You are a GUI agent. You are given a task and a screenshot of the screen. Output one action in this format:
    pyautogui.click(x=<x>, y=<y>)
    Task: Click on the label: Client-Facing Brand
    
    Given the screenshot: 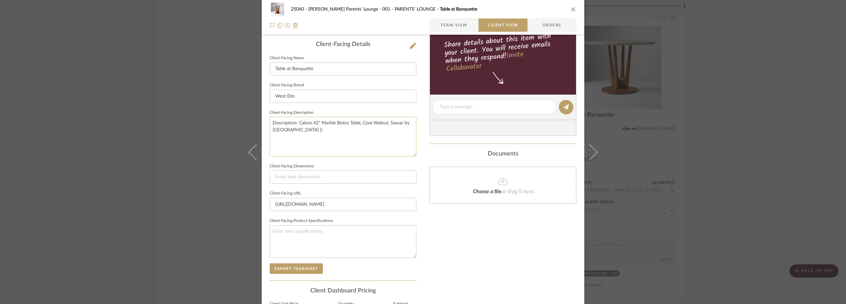 What is the action you would take?
    pyautogui.click(x=287, y=85)
    